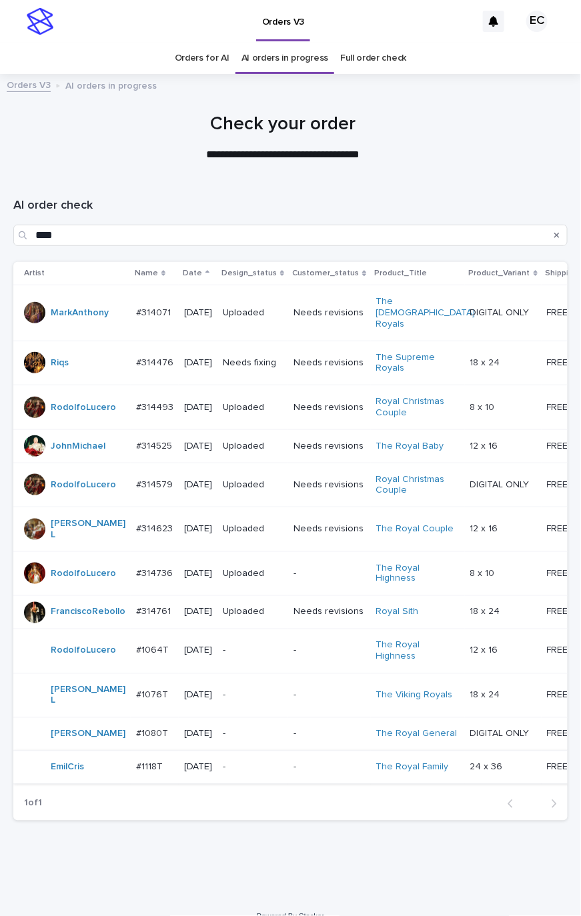 The image size is (581, 916). What do you see at coordinates (192, 273) in the screenshot?
I see `p: Date` at bounding box center [192, 273].